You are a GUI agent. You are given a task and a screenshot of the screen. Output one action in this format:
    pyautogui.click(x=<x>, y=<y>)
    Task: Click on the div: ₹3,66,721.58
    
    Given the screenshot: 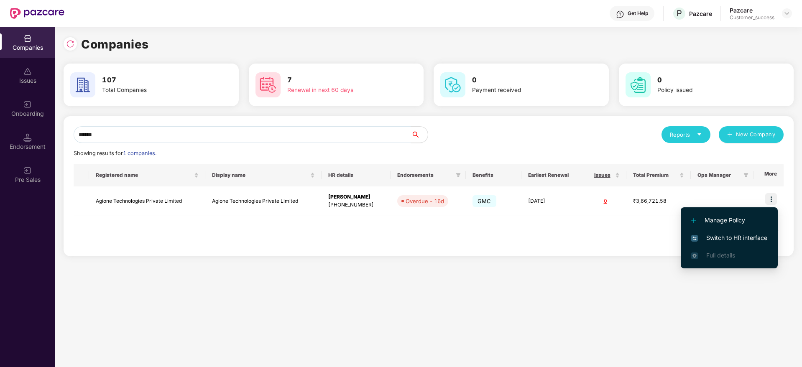 What is the action you would take?
    pyautogui.click(x=659, y=201)
    